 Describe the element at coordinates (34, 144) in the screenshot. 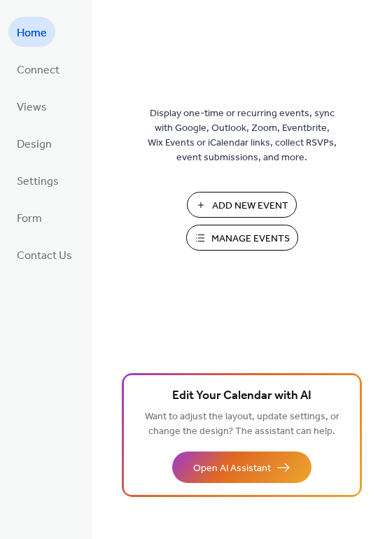

I see `span: Design` at that location.